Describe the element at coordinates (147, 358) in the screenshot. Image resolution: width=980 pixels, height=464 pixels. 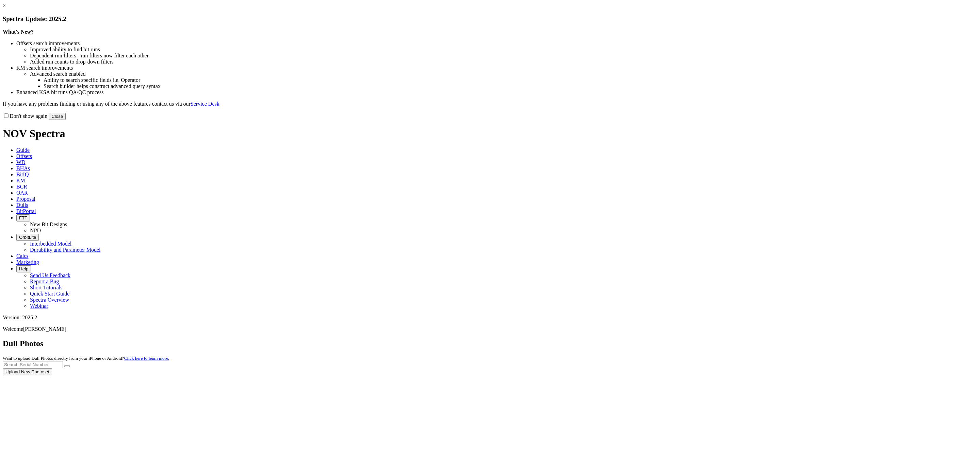
I see `a: Click here to learn more.` at that location.